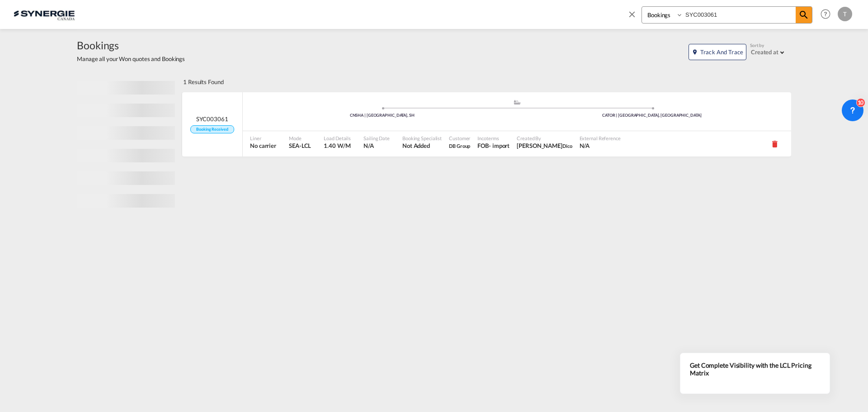  What do you see at coordinates (203, 82) in the screenshot?
I see `div: 1 Results Found` at bounding box center [203, 82].